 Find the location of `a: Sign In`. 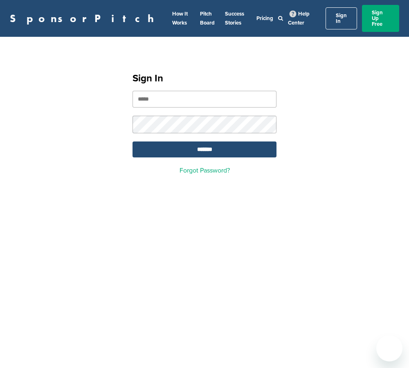

a: Sign In is located at coordinates (341, 18).